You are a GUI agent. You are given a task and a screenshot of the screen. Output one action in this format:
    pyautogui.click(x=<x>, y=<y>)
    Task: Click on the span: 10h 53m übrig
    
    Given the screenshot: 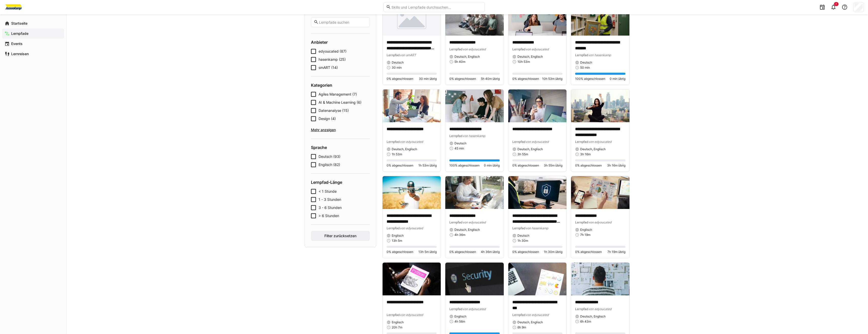 What is the action you would take?
    pyautogui.click(x=552, y=79)
    